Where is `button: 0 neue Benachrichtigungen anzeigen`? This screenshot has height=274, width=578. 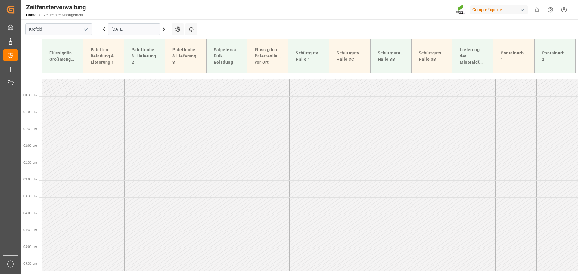 button: 0 neue Benachrichtigungen anzeigen is located at coordinates (536, 10).